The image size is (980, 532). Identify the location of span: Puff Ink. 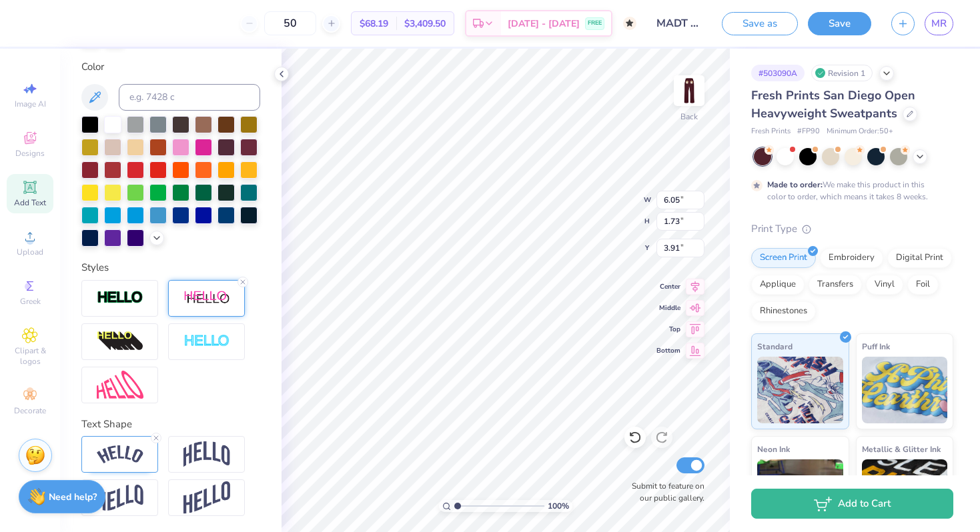
(875, 346).